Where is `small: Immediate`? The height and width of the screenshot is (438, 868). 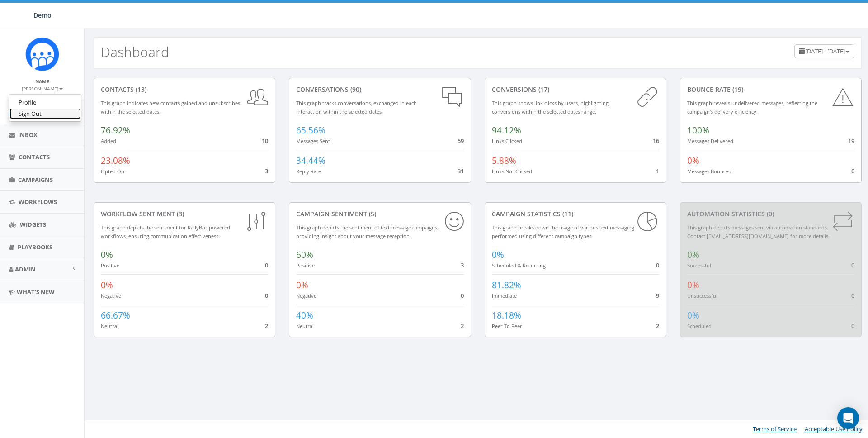 small: Immediate is located at coordinates (504, 296).